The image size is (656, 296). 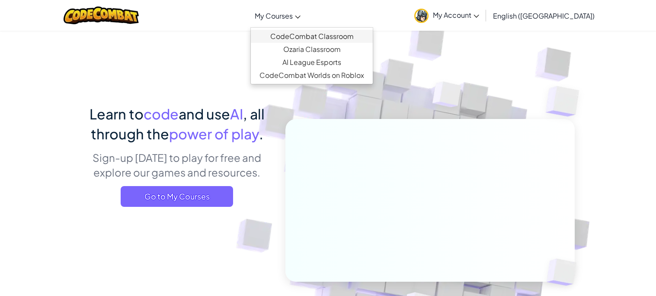 What do you see at coordinates (204, 114) in the screenshot?
I see `span: and use` at bounding box center [204, 114].